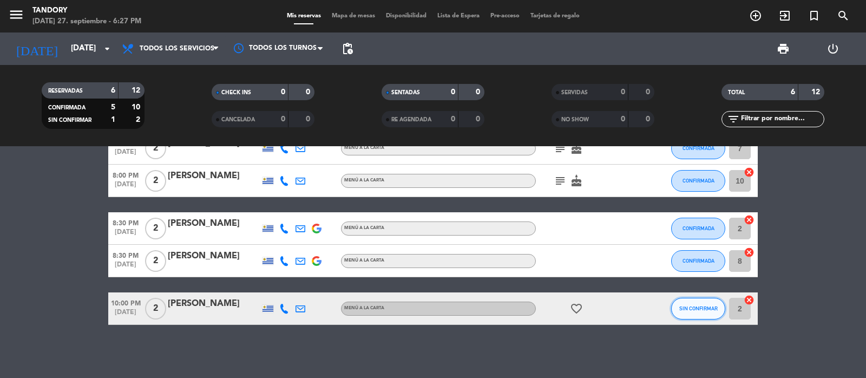 Image resolution: width=866 pixels, height=378 pixels. What do you see at coordinates (16, 15) in the screenshot?
I see `i: menu` at bounding box center [16, 15].